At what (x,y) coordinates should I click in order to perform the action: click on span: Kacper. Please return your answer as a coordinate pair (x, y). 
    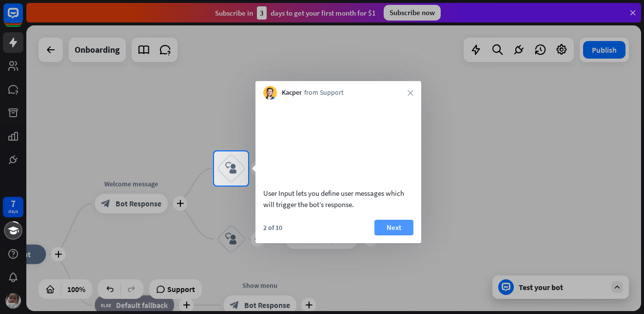
    Looking at the image, I should click on (292, 93).